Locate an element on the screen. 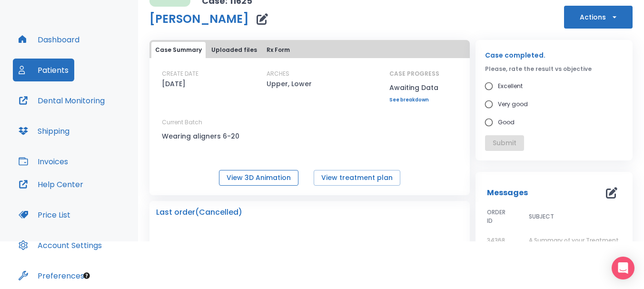  p: Please, rate the result vs objective is located at coordinates (554, 69).